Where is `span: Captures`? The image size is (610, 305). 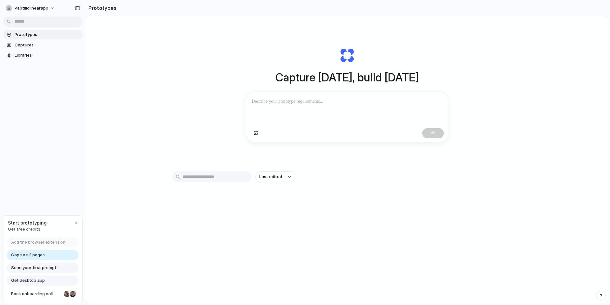 span: Captures is located at coordinates (47, 45).